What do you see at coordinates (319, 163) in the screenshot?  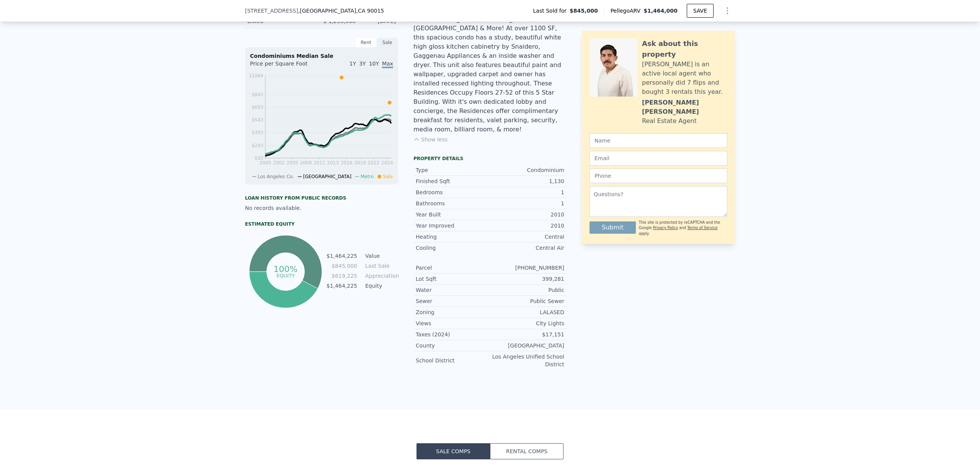 I see `tspan: 2011` at bounding box center [319, 163].